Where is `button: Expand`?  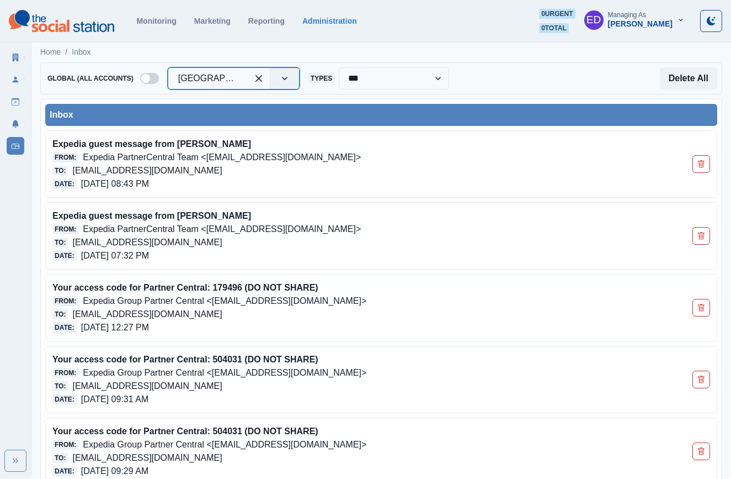 button: Expand is located at coordinates (15, 460).